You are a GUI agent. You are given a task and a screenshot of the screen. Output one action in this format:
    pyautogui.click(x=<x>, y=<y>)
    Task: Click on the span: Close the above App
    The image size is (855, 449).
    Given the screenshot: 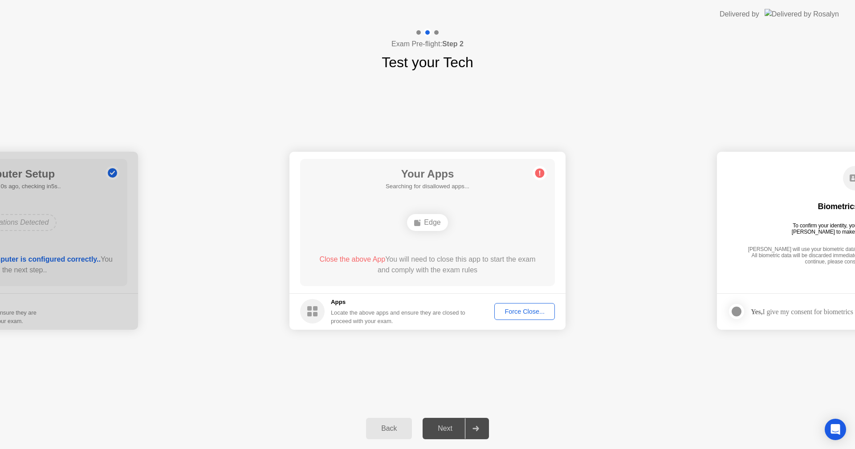 What is the action you would take?
    pyautogui.click(x=352, y=259)
    